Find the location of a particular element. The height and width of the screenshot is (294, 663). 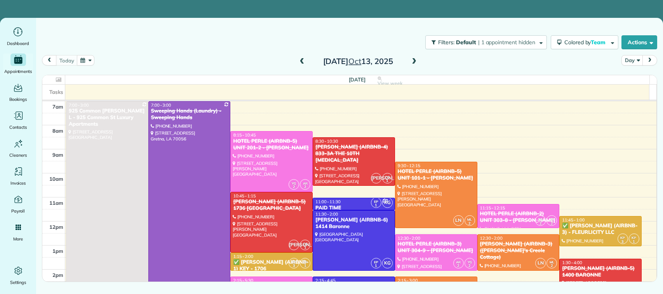

button: prev is located at coordinates (49, 60).